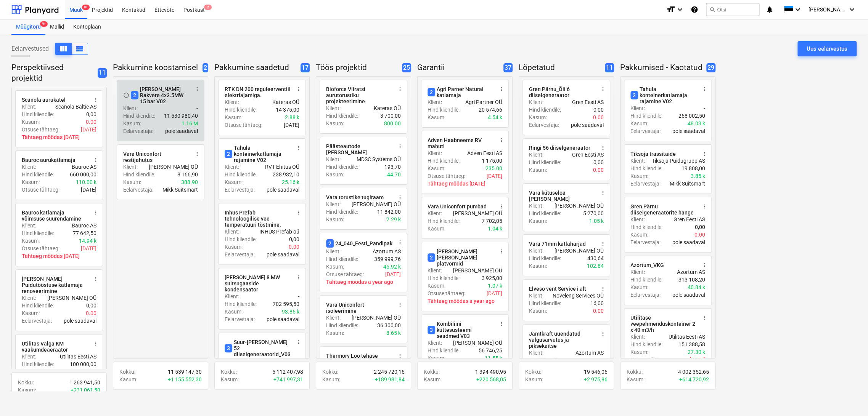 This screenshot has width=868, height=416. Describe the element at coordinates (495, 117) in the screenshot. I see `p: 4.54 k` at that location.